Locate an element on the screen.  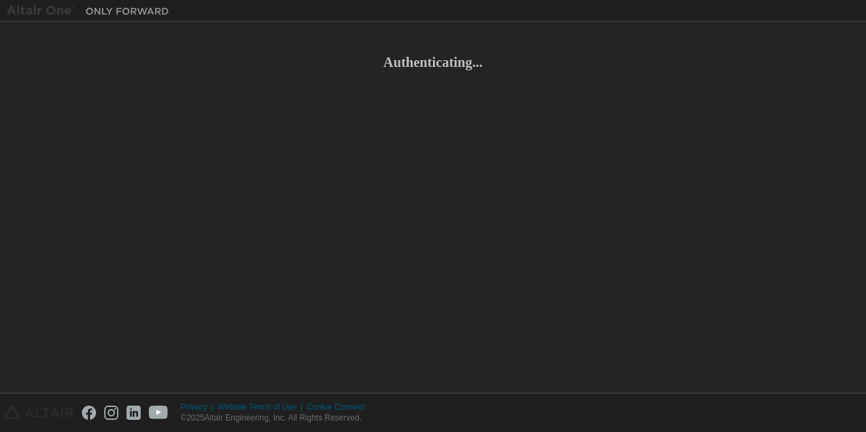
div: Website Terms of Use is located at coordinates (262, 407).